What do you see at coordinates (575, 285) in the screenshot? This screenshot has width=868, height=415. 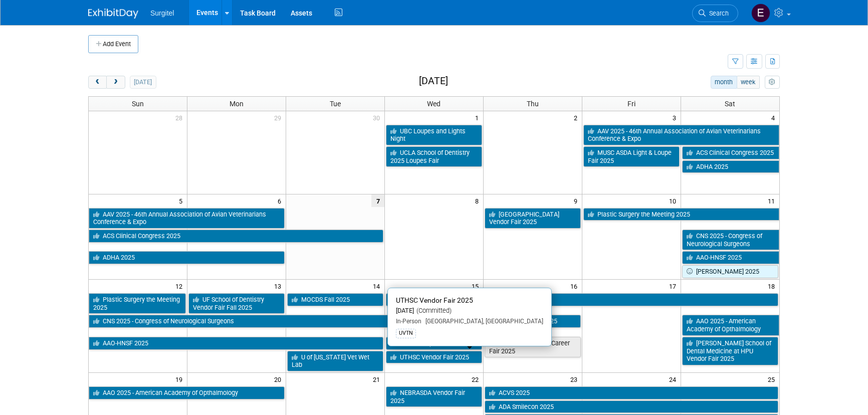 I see `span: 16` at bounding box center [575, 285].